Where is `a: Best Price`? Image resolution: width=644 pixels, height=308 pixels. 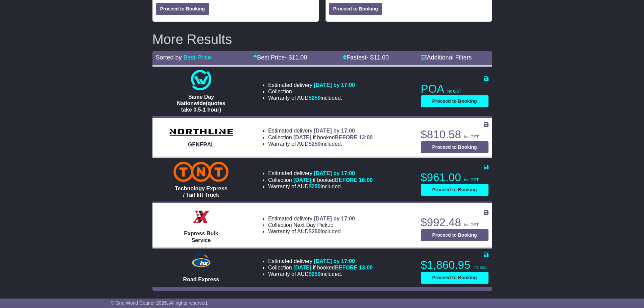
a: Best Price is located at coordinates (197, 58).